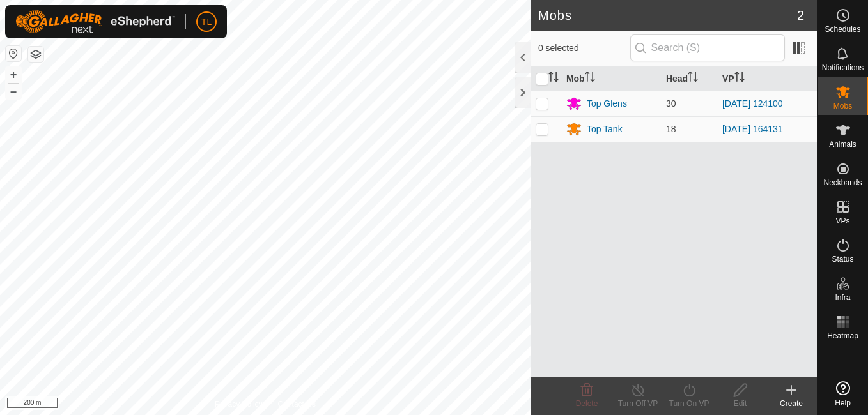  What do you see at coordinates (767, 78) in the screenshot?
I see `th: VP` at bounding box center [767, 78].